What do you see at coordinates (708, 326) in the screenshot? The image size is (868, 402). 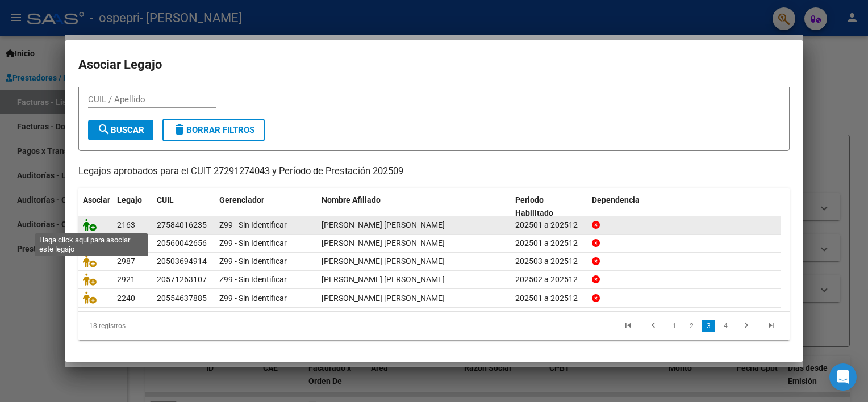 I see `li: page 3` at bounding box center [708, 326].